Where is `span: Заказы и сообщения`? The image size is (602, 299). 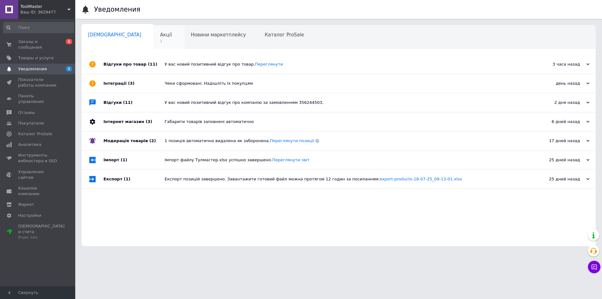
span: Заказы и сообщения is located at coordinates (38, 44).